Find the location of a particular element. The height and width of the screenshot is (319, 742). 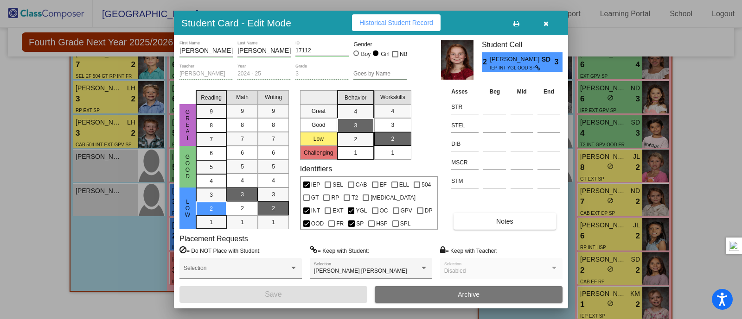

mat-label: Gender is located at coordinates (380, 45).